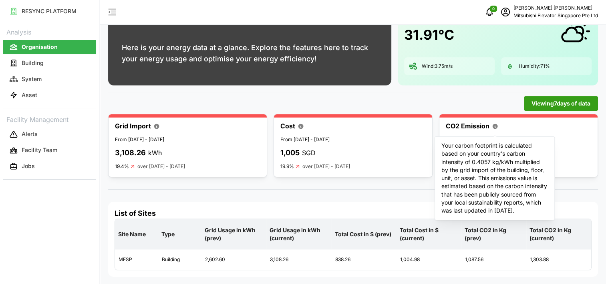 The width and height of the screenshot is (606, 284). I want to click on p: Grid Import, so click(133, 126).